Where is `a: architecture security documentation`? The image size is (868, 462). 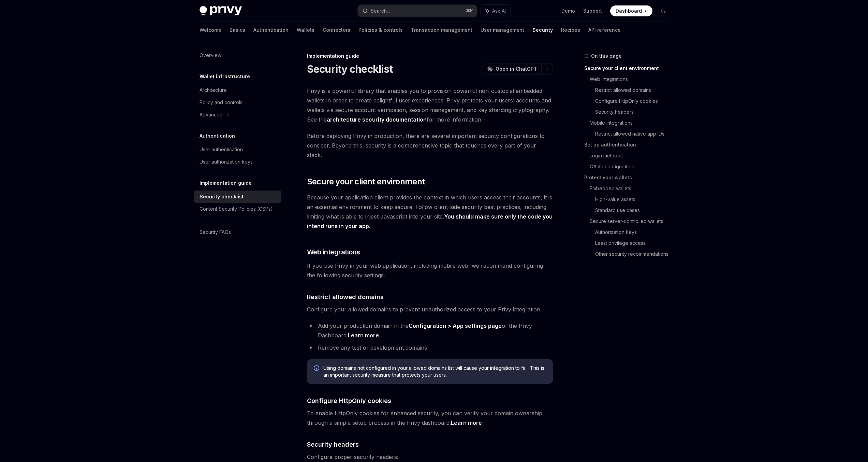
a: architecture security documentation is located at coordinates (376, 119).